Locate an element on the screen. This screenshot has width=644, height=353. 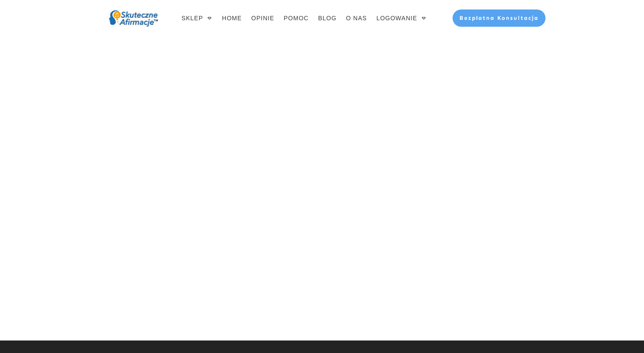
span: POMOC is located at coordinates (296, 18).